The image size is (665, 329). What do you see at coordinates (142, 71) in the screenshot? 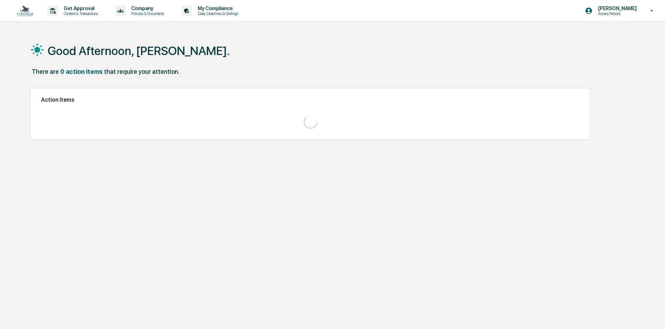
I see `div: that require your attention.` at bounding box center [142, 71].